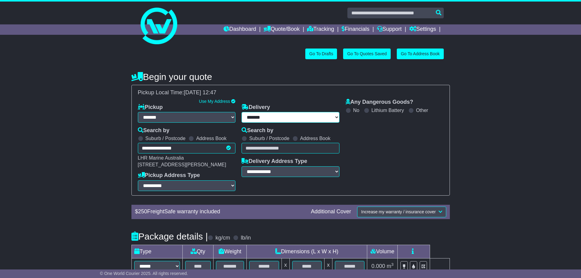 The image size is (581, 278). I want to click on div: Additional Cover, so click(331, 212).